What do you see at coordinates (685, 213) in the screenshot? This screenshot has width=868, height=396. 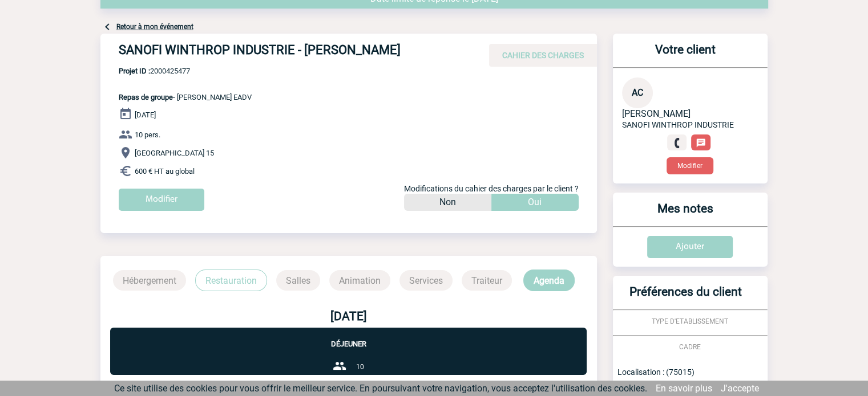 I see `h3: Mes notes` at bounding box center [685, 213].